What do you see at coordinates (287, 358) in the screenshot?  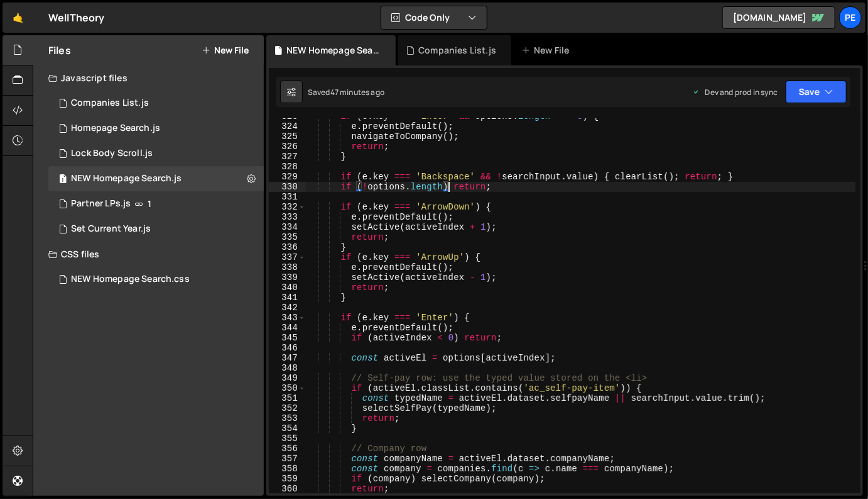 I see `div: 347` at bounding box center [287, 358].